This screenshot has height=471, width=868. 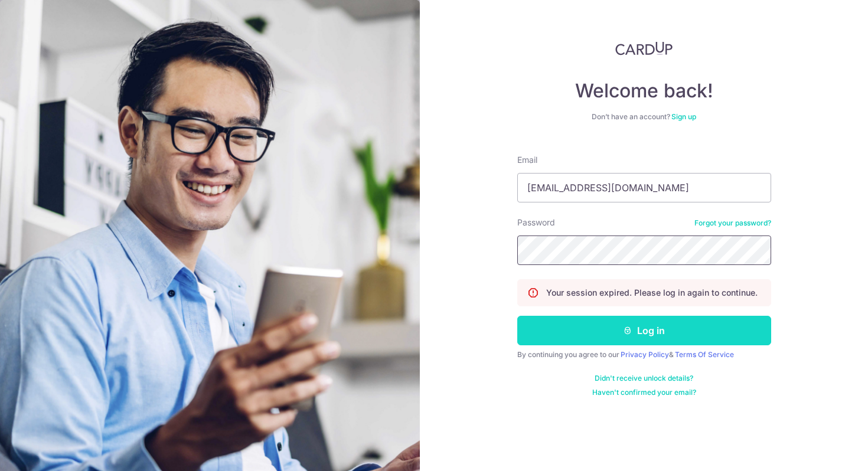 What do you see at coordinates (644, 331) in the screenshot?
I see `button: Log in` at bounding box center [644, 331].